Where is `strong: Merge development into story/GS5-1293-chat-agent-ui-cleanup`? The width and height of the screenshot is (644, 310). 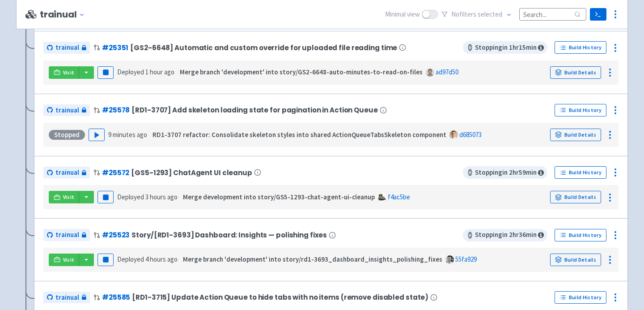 strong: Merge development into story/GS5-1293-chat-agent-ui-cleanup is located at coordinates (279, 197).